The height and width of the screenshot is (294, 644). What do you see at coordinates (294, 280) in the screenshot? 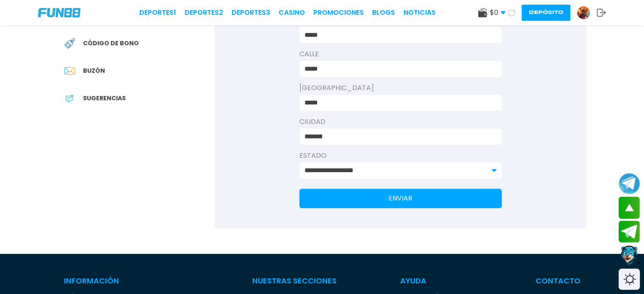
I see `p: Nuestras Secciones` at bounding box center [294, 280].